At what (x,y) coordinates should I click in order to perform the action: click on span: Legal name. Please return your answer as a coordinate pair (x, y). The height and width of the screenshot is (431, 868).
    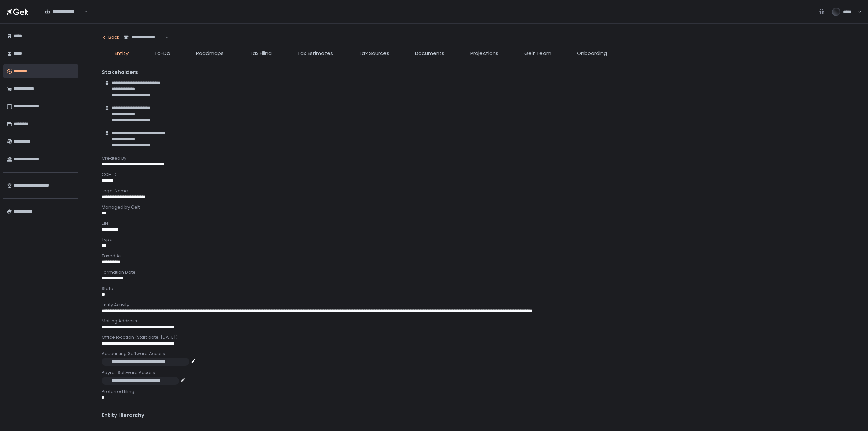
    Looking at the image, I should click on (117, 426).